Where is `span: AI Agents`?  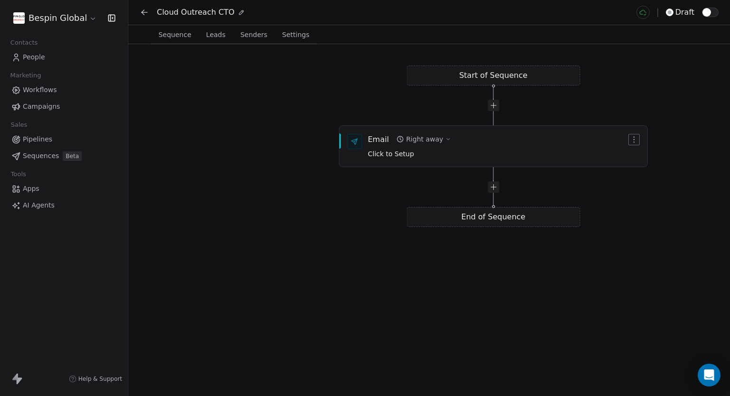 span: AI Agents is located at coordinates (38, 205).